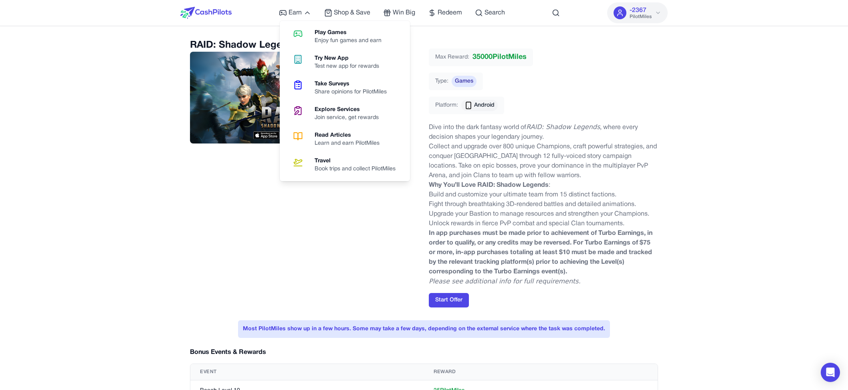 The height and width of the screenshot is (390, 848). Describe the element at coordinates (282, 97) in the screenshot. I see `img: RAID: Shadow Legends - Android` at that location.